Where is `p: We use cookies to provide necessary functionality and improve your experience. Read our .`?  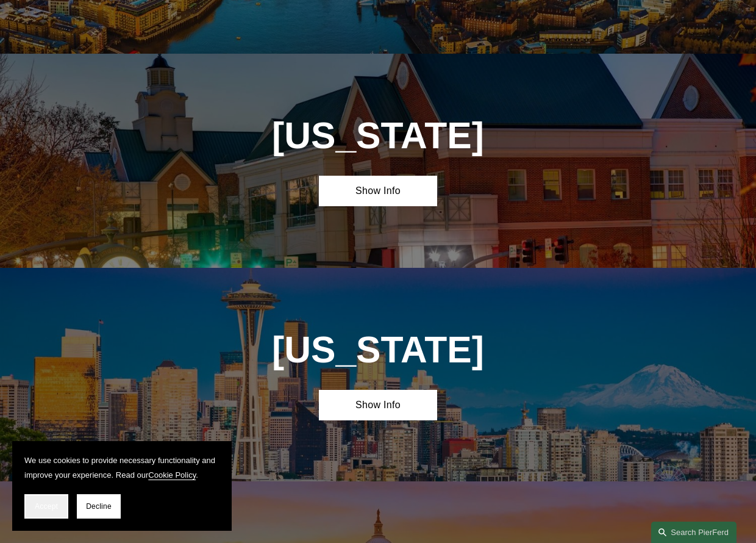
p: We use cookies to provide necessary functionality and improve your experience. Read our . is located at coordinates (122, 467).